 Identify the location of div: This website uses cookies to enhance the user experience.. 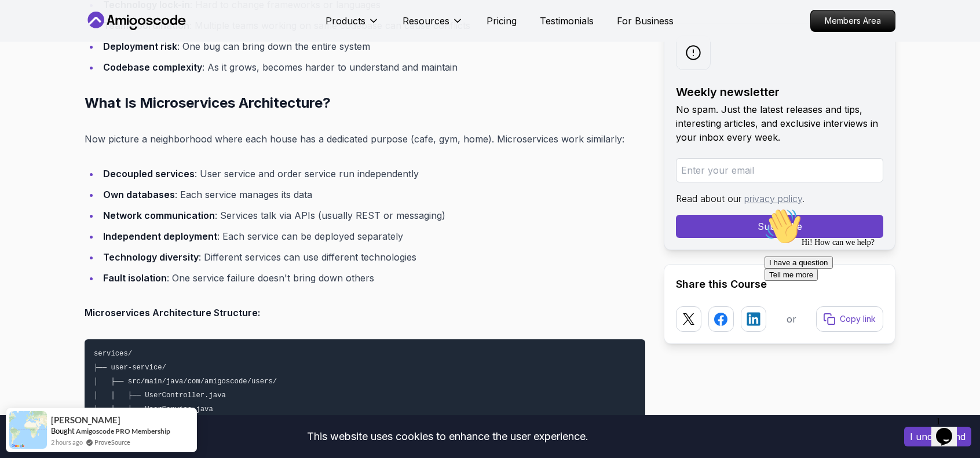
(448, 436).